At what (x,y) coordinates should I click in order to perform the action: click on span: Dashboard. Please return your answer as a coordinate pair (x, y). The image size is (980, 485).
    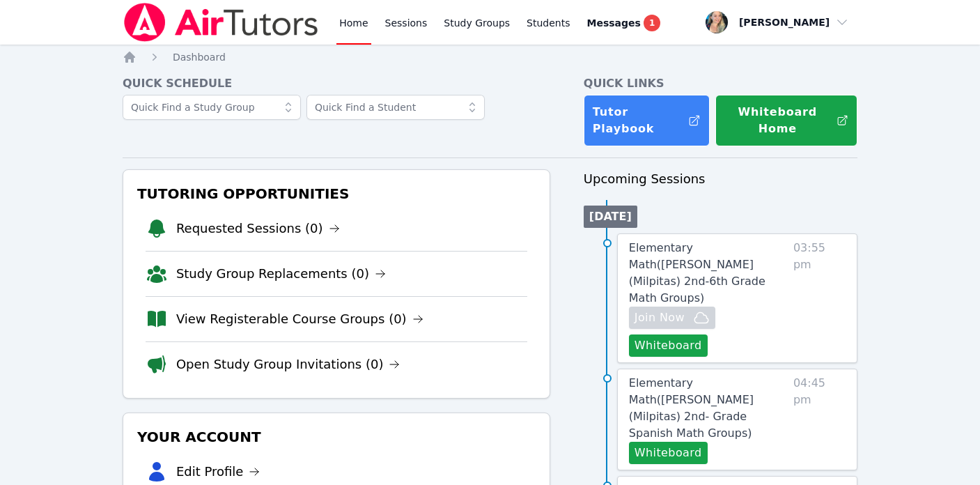
    Looking at the image, I should click on (199, 57).